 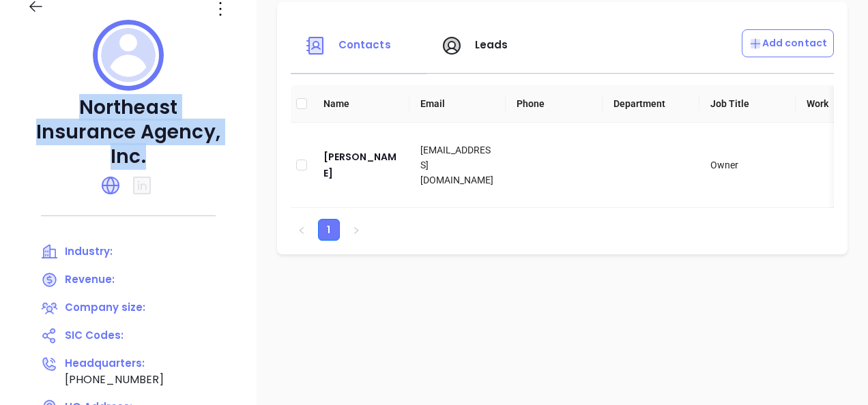 What do you see at coordinates (356, 231) in the screenshot?
I see `span: right` at bounding box center [356, 231].